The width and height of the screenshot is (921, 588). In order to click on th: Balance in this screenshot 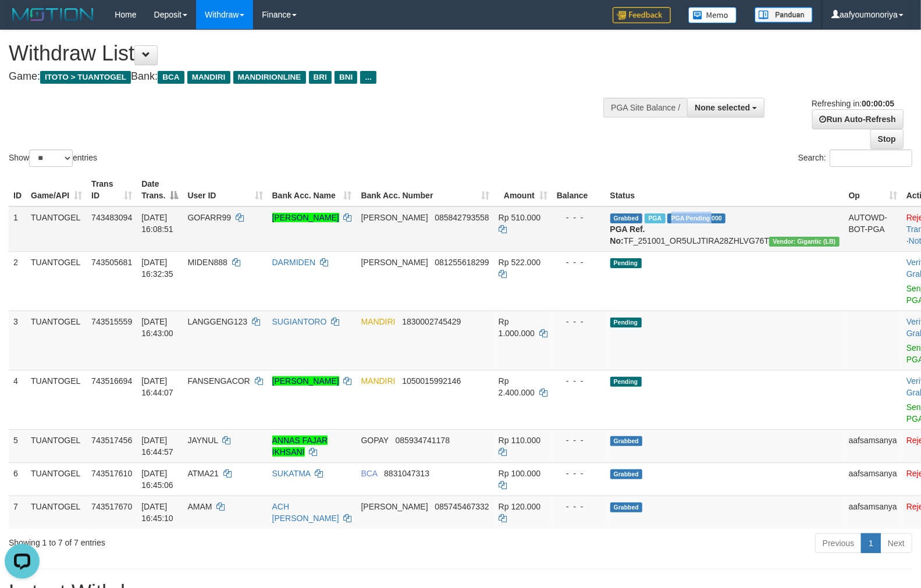, I will do `click(579, 190)`.